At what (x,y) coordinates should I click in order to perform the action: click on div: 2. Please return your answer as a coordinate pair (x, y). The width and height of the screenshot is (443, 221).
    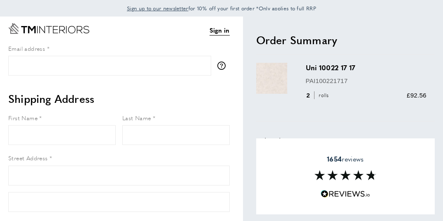
    Looking at the image, I should click on (318, 95).